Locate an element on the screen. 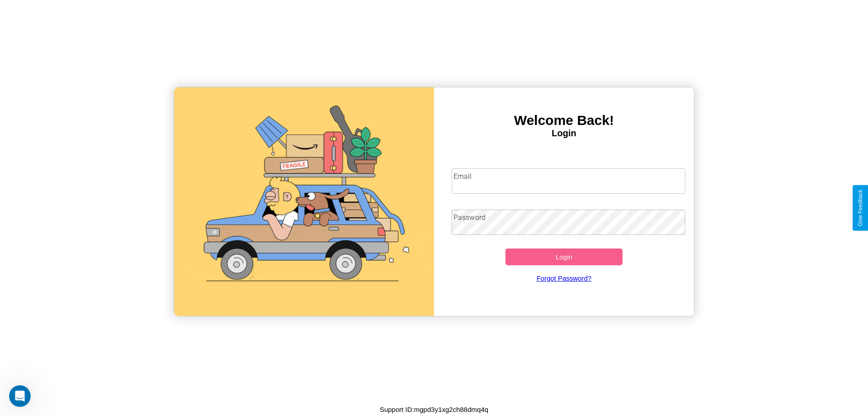 This screenshot has height=416, width=868. div: Give Feedback is located at coordinates (860, 207).